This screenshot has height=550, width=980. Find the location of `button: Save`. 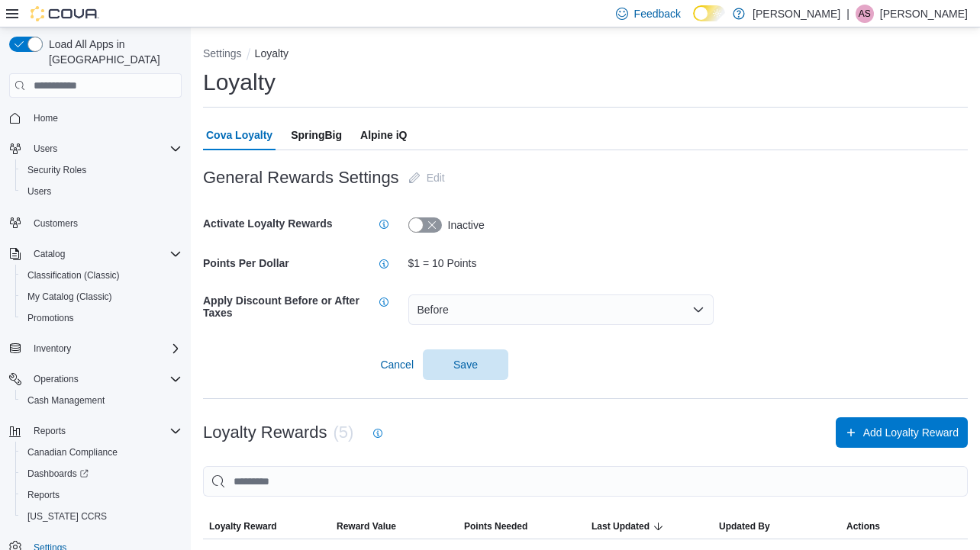

button: Save is located at coordinates (465, 365).